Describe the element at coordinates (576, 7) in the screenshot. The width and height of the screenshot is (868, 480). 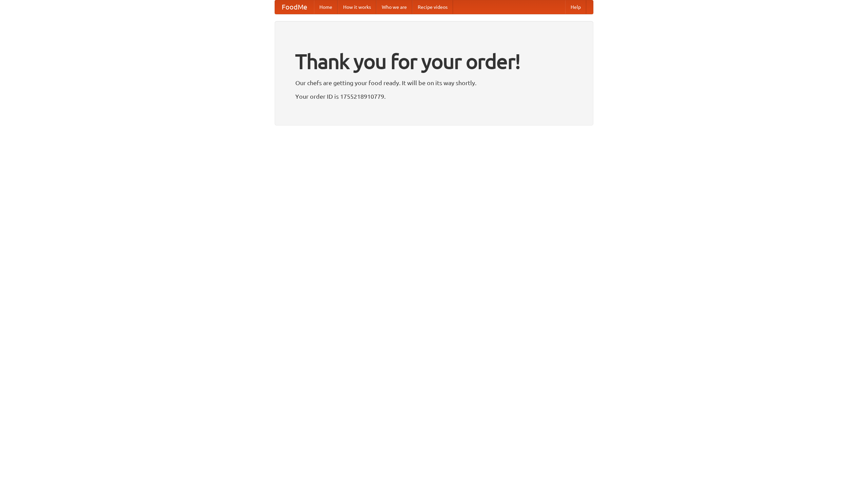
I see `a: Help` at that location.